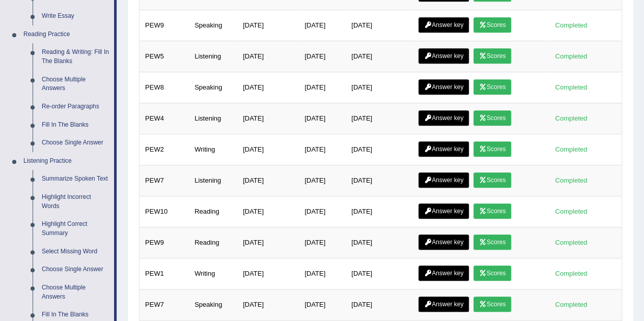 The width and height of the screenshot is (644, 321). Describe the element at coordinates (165, 211) in the screenshot. I see `td: PEW10` at that location.